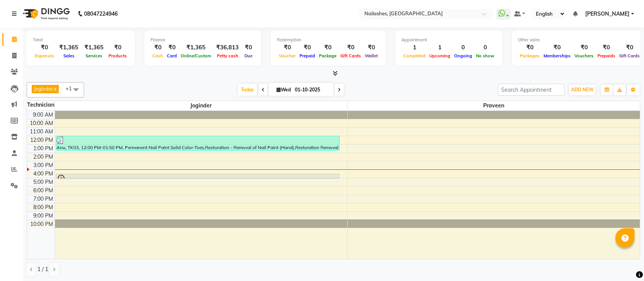 The image size is (644, 281). Describe the element at coordinates (607, 56) in the screenshot. I see `span: Prepaids` at that location.